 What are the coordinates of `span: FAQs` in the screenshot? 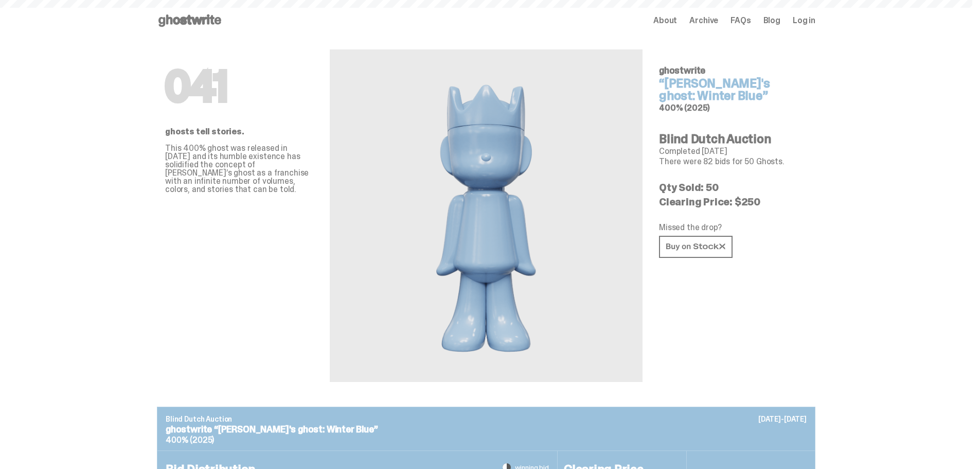 It's located at (741, 20).